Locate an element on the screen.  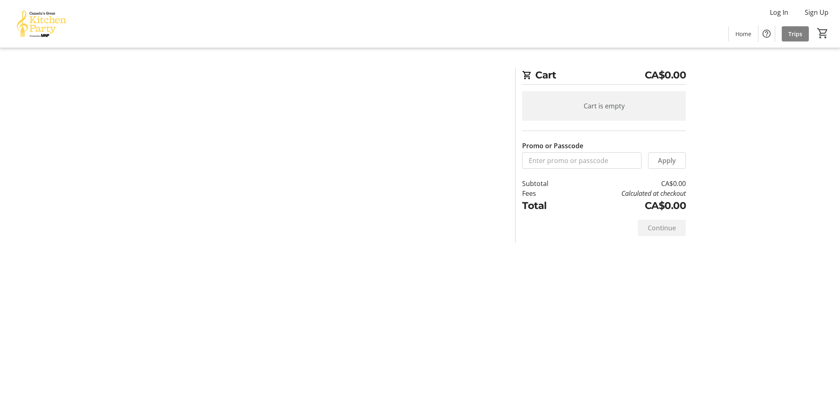
button: Cart is located at coordinates (823, 33).